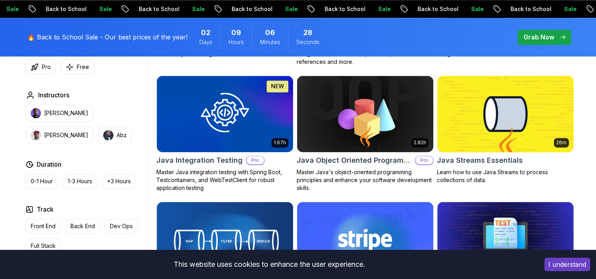 Image resolution: width=596 pixels, height=279 pixels. What do you see at coordinates (562, 143) in the screenshot?
I see `p: 26m` at bounding box center [562, 143].